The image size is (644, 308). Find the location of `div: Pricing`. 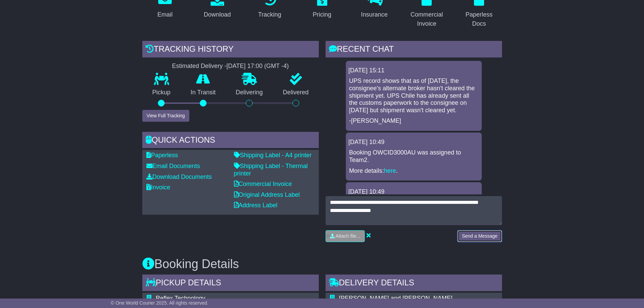

div: Pricing is located at coordinates (322, 14).